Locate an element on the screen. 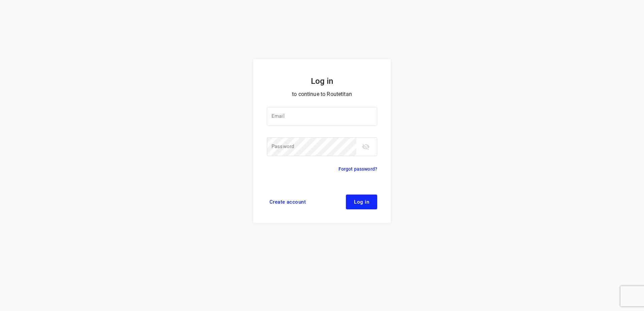 The image size is (644, 311). button: Log in is located at coordinates (362, 202).